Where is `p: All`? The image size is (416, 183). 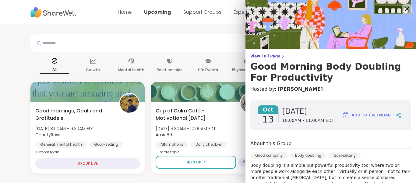
p: All is located at coordinates (54, 70).